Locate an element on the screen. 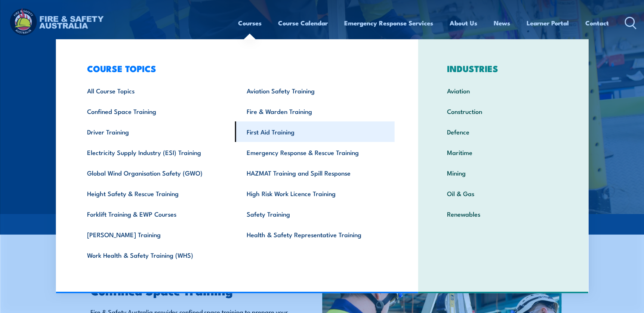 Image resolution: width=644 pixels, height=313 pixels. a: First Aid Training is located at coordinates (315, 132).